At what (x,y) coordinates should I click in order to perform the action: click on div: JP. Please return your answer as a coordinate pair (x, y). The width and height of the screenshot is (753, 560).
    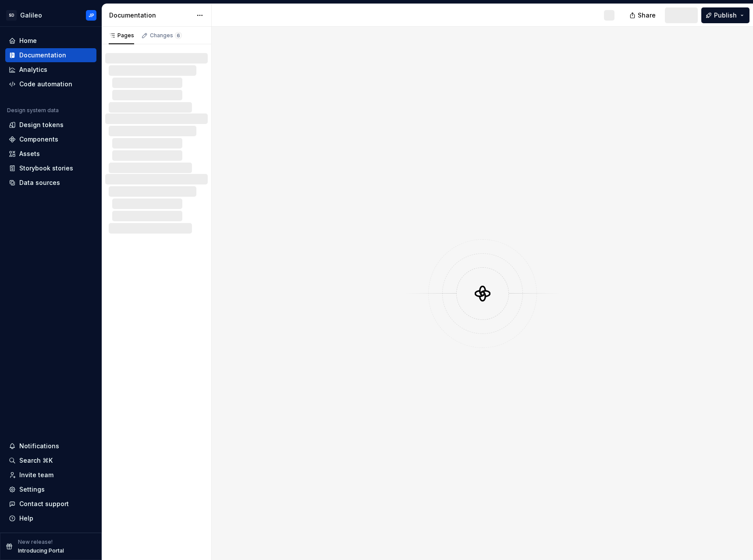
    Looking at the image, I should click on (91, 15).